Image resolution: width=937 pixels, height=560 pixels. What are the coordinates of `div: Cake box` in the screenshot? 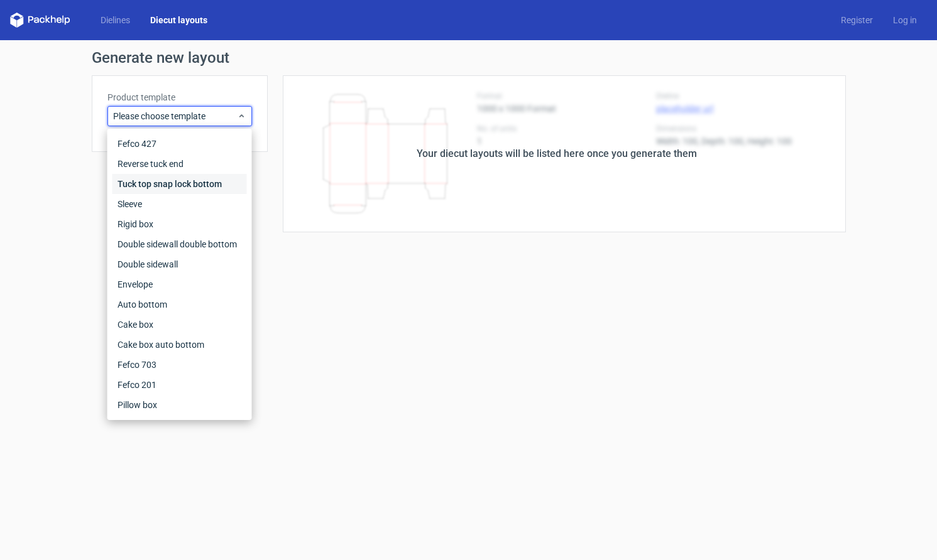 It's located at (180, 325).